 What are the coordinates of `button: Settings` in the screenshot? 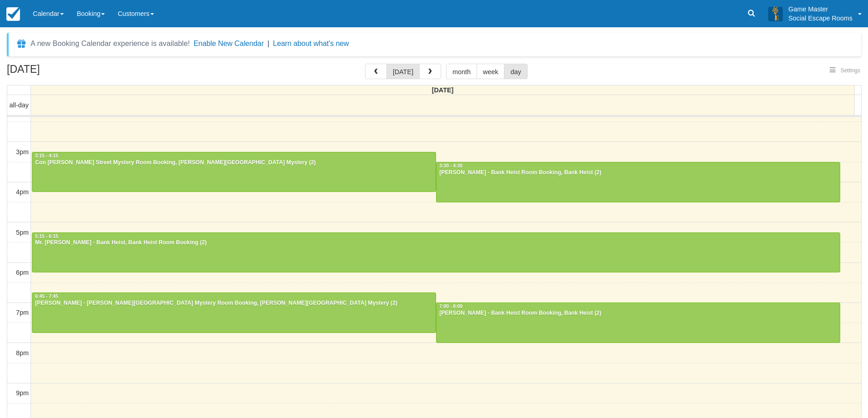 It's located at (844, 71).